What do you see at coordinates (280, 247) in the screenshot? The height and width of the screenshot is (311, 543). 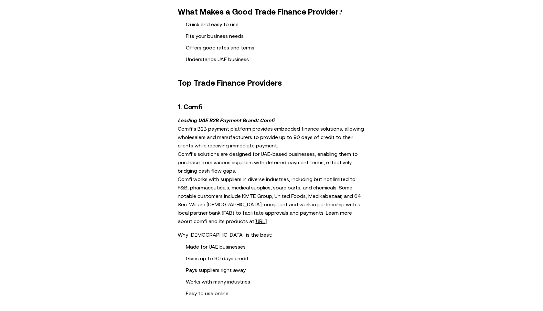 I see `li: Made for UAE businesses` at bounding box center [280, 247].